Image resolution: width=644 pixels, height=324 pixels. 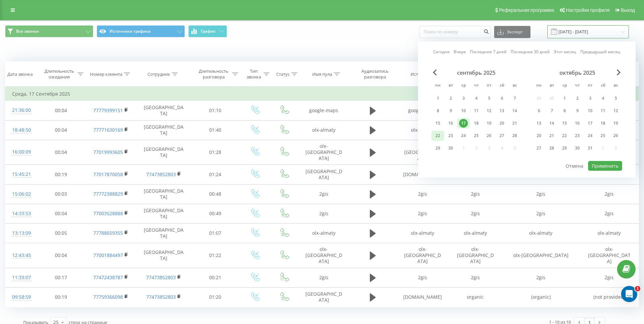 What do you see at coordinates (564, 148) in the screenshot?
I see `div: ср 29 окт. 2025 г.` at bounding box center [564, 148].